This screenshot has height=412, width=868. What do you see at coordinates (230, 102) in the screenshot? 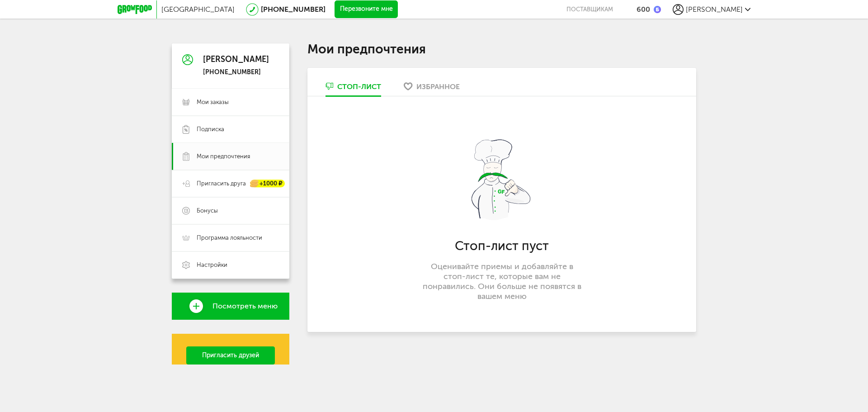
I see `a: Мои заказы` at bounding box center [230, 102].